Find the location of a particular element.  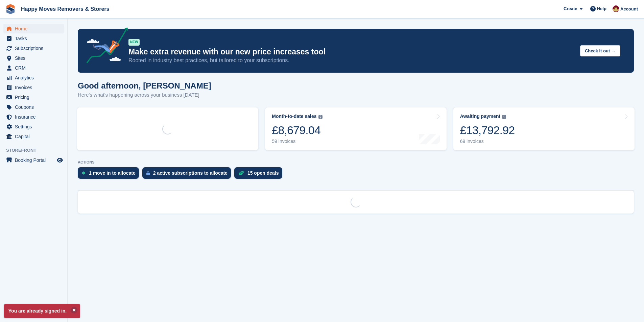

span: Create is located at coordinates (570, 9).